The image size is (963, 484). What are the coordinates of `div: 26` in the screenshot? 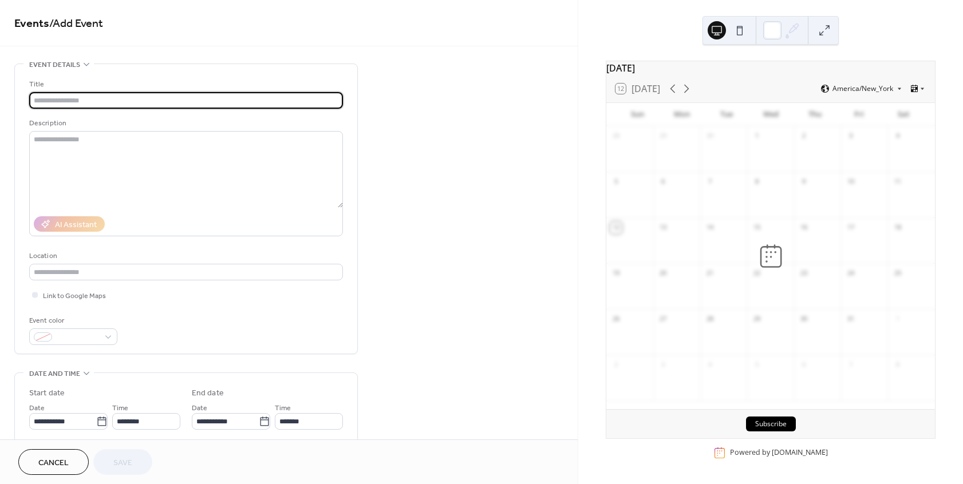 It's located at (616, 319).